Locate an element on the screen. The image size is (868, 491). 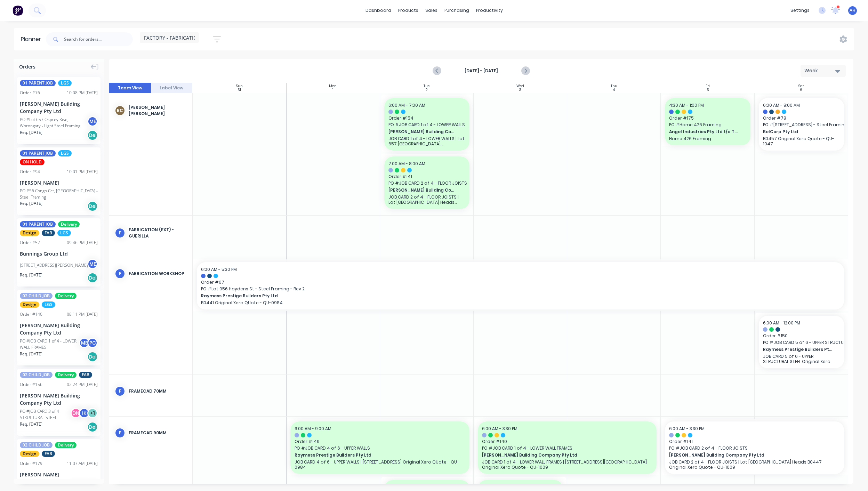
p: Home 426 Framing is located at coordinates (707, 139).